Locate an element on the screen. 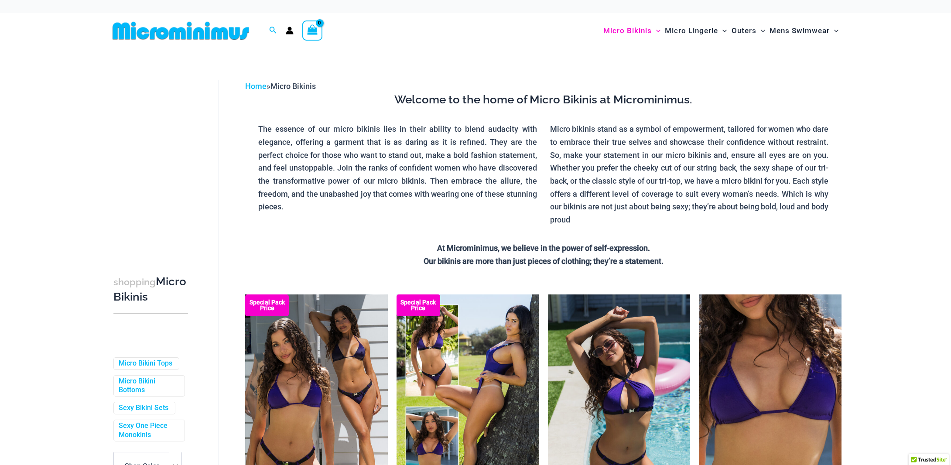 The image size is (951, 465). h3: Micro Bikinis is located at coordinates (151, 289).